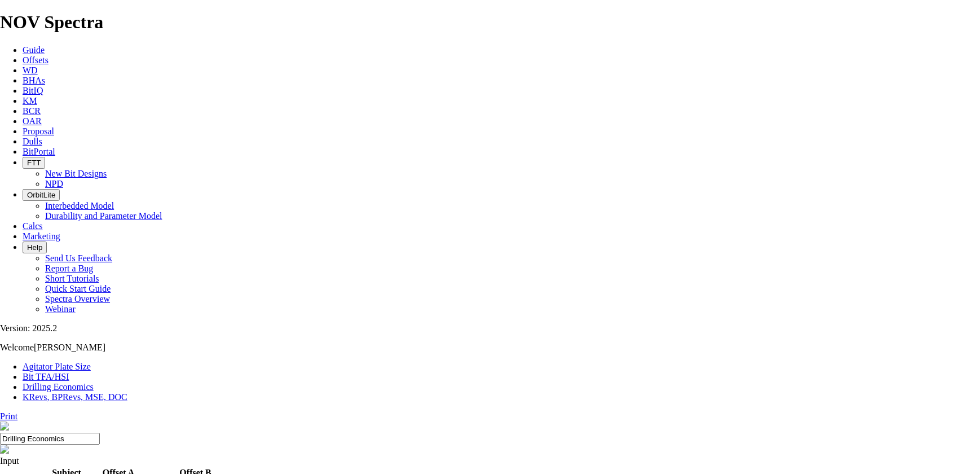 The height and width of the screenshot is (474, 980). What do you see at coordinates (33, 90) in the screenshot?
I see `span: BitIQ` at bounding box center [33, 90].